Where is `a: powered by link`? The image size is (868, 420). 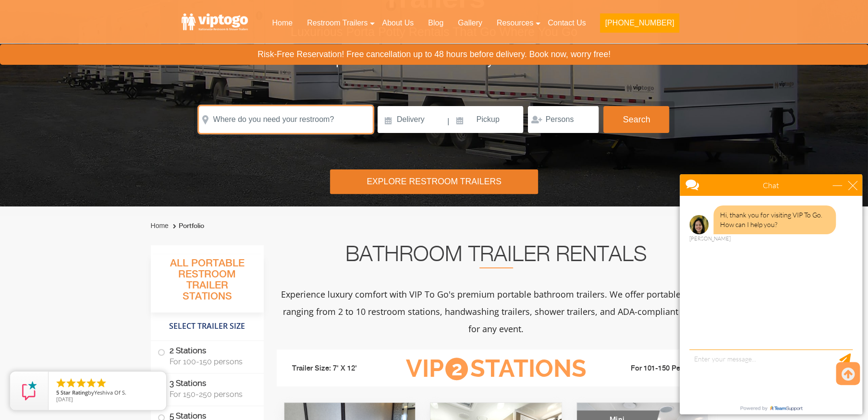
a: powered by link is located at coordinates (97, 239).